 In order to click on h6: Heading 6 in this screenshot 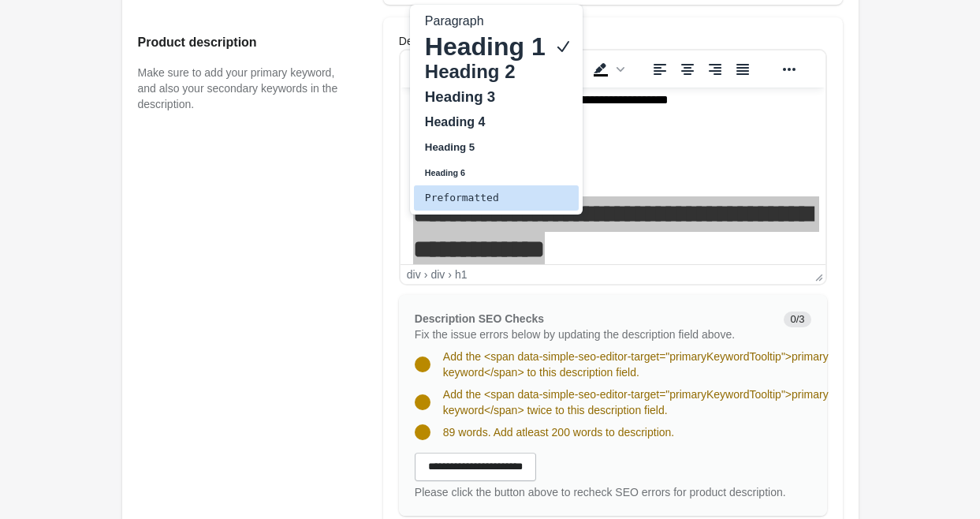, I will do `click(485, 173)`.